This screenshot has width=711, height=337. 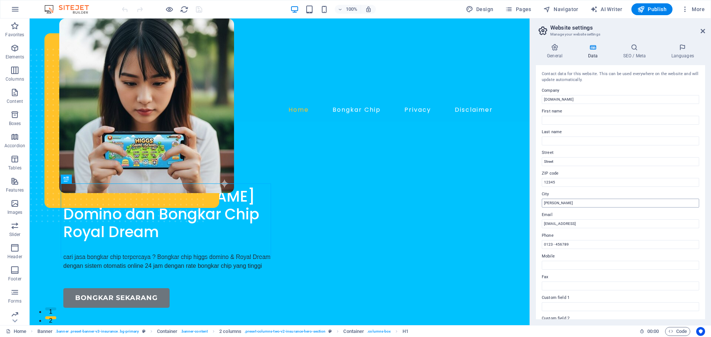 I want to click on label: Custom field 1, so click(x=620, y=298).